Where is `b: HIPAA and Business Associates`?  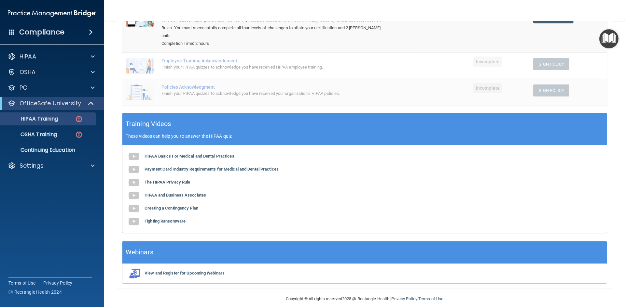 b: HIPAA and Business Associates is located at coordinates (175, 195).